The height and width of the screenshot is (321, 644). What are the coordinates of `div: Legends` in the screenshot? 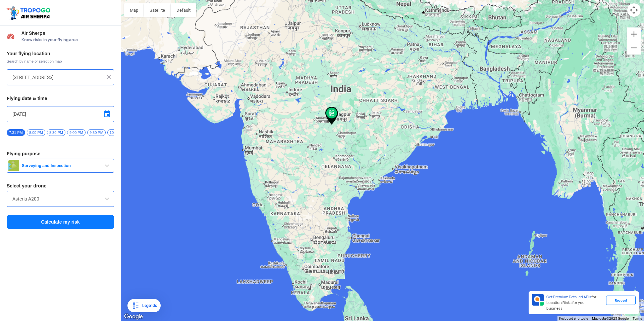 It's located at (148, 306).